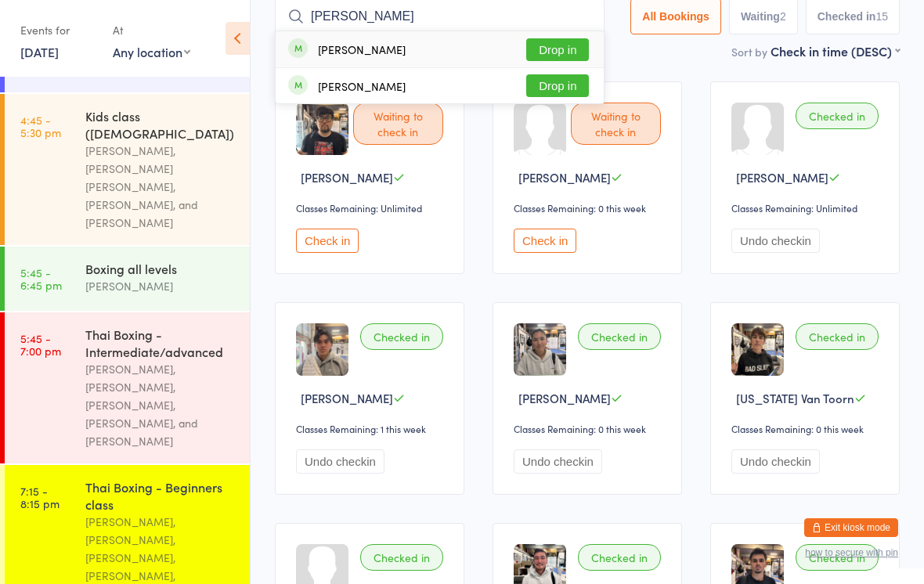 Image resolution: width=924 pixels, height=584 pixels. Describe the element at coordinates (40, 344) in the screenshot. I see `time: 5:45 - 7:00 pm` at that location.